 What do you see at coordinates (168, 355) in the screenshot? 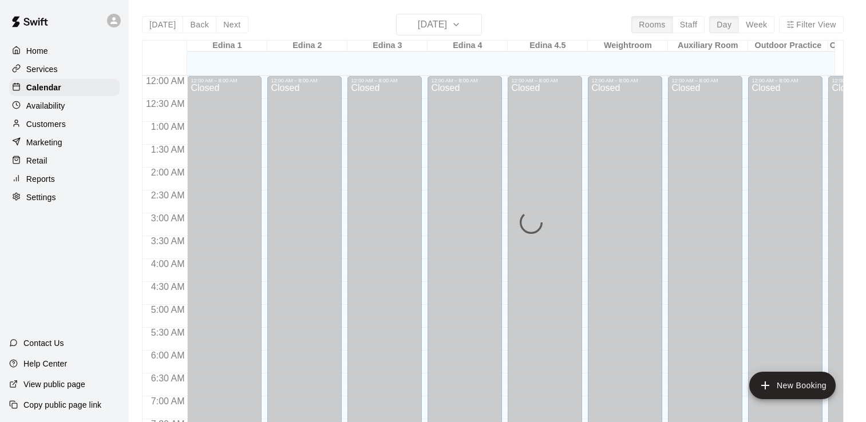
I see `span: 6:00 AM` at bounding box center [168, 355].